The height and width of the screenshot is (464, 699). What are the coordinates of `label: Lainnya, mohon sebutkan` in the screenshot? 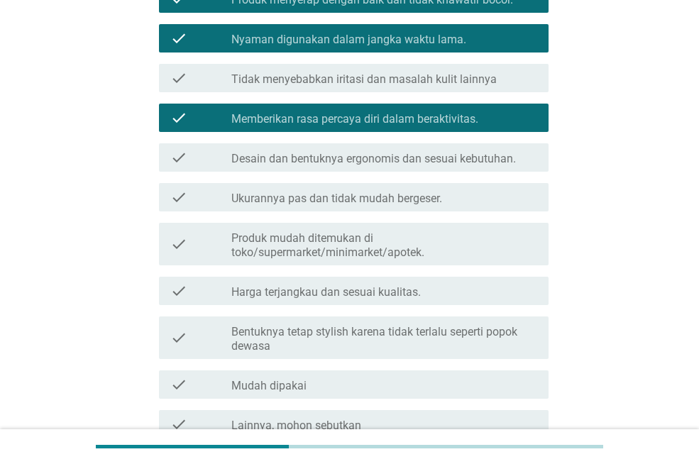 It's located at (296, 426).